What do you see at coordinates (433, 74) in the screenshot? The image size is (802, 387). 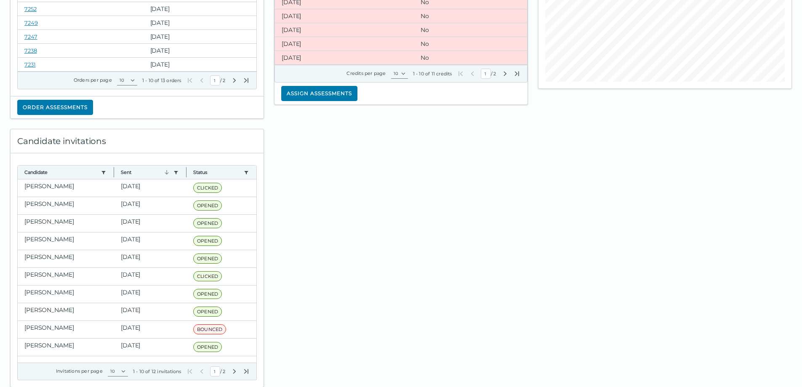 I see `div: 1 - 10 of 11 credits` at bounding box center [433, 74].